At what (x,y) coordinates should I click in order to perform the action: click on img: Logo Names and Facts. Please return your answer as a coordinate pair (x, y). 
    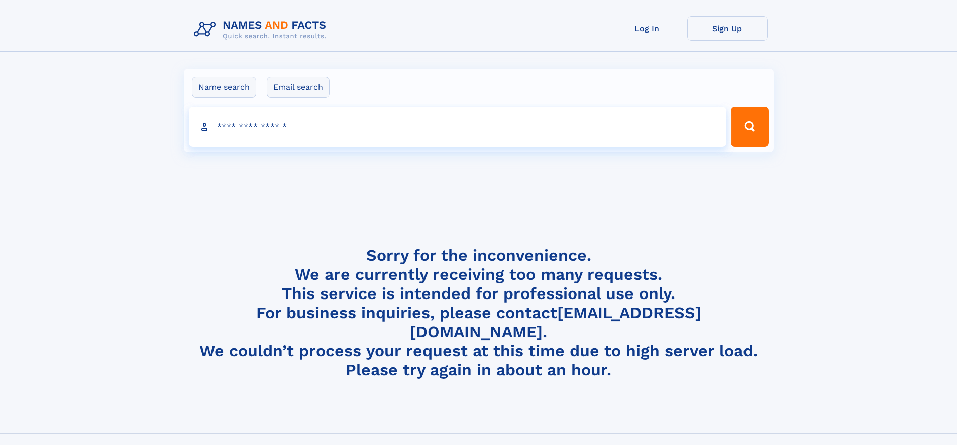
    Looking at the image, I should click on (262, 30).